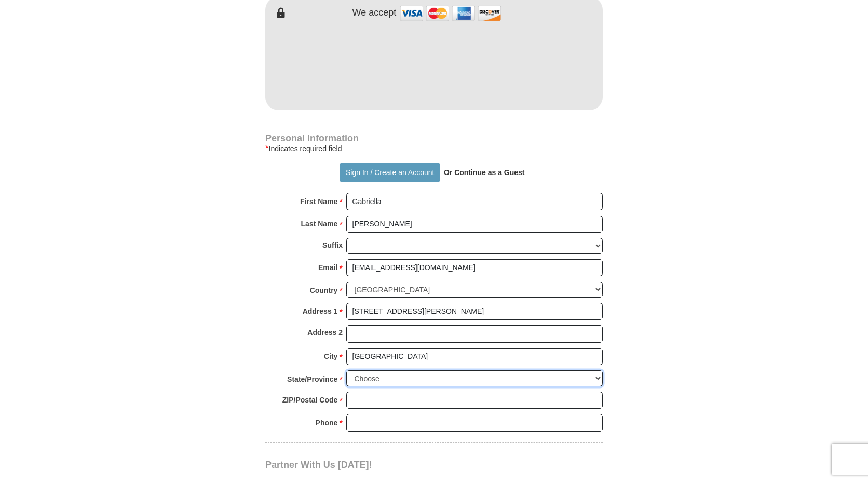 Image resolution: width=868 pixels, height=482 pixels. Describe the element at coordinates (312, 379) in the screenshot. I see `strong: State/Province` at that location.